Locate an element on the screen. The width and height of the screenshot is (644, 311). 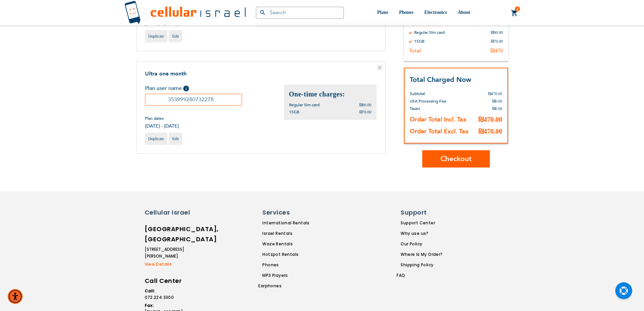
a: Hotspot Rentals is located at coordinates (304, 254).